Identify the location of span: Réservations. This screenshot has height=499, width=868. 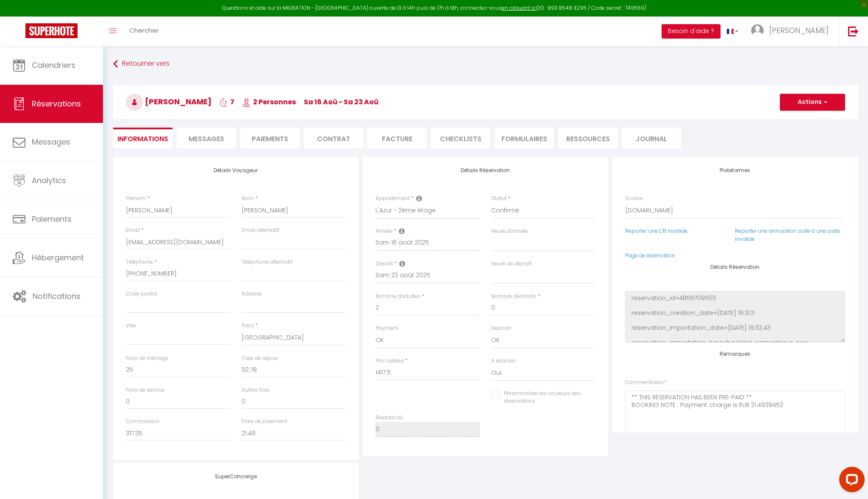
(56, 103).